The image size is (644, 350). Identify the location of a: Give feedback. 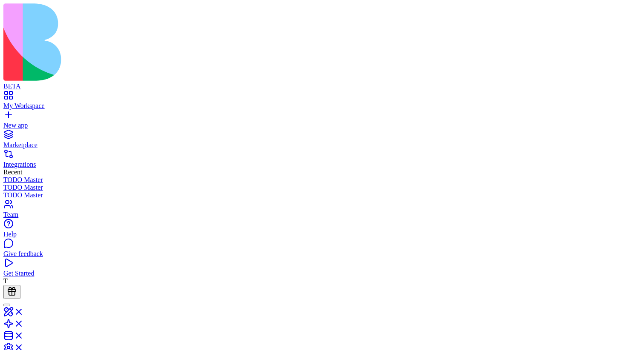
(322, 250).